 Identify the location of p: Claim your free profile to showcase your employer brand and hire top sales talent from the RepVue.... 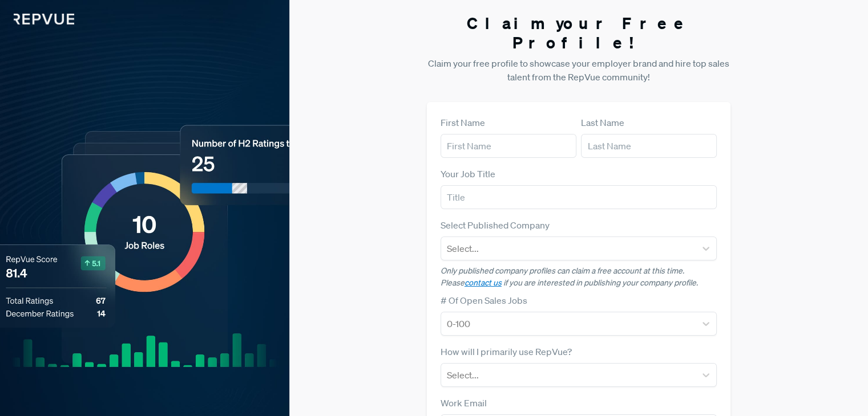
(579, 70).